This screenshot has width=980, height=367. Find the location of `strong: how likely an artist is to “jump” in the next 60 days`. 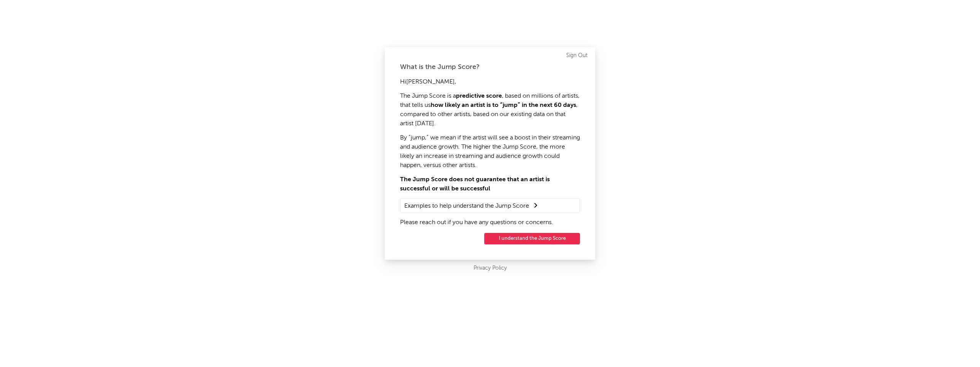

strong: how likely an artist is to “jump” in the next 60 days is located at coordinates (504, 105).